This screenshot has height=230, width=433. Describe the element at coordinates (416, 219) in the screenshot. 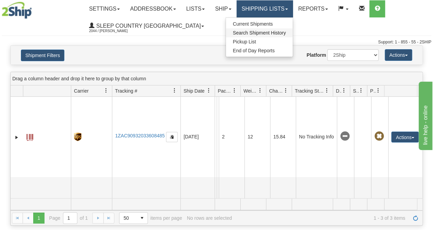

I see `a: Refresh` at that location.